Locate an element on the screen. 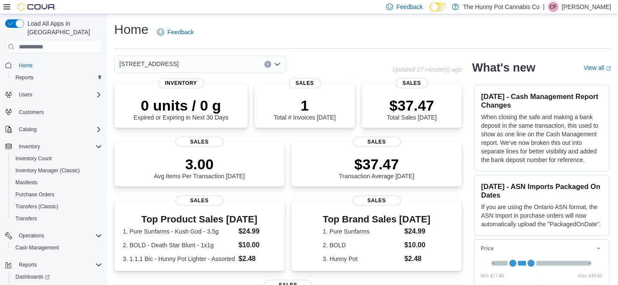 This screenshot has width=618, height=285. span: Inventory is located at coordinates (181, 83).